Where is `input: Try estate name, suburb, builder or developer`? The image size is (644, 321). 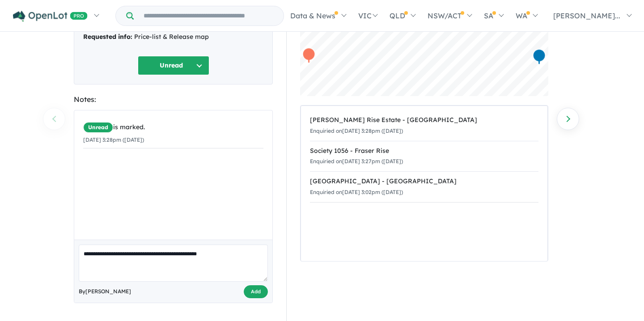
input: Try estate name, suburb, builder or developer is located at coordinates (208, 16).